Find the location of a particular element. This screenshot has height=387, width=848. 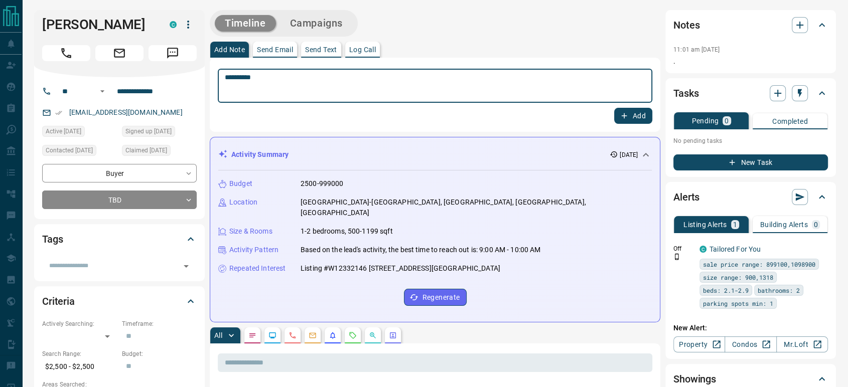

p: Log Call is located at coordinates (362, 50).